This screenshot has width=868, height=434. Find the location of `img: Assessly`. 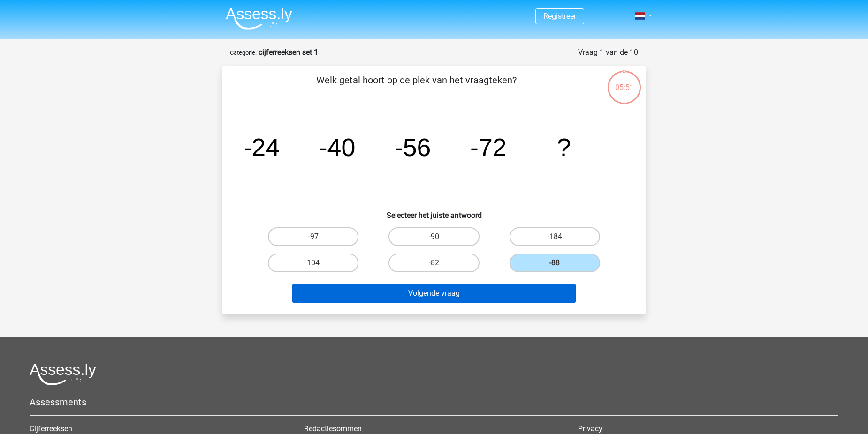

img: Assessly is located at coordinates (259, 18).